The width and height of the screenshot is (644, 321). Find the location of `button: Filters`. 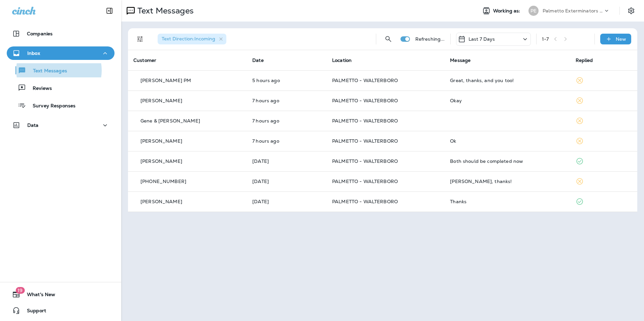

button: Filters is located at coordinates (140, 39).